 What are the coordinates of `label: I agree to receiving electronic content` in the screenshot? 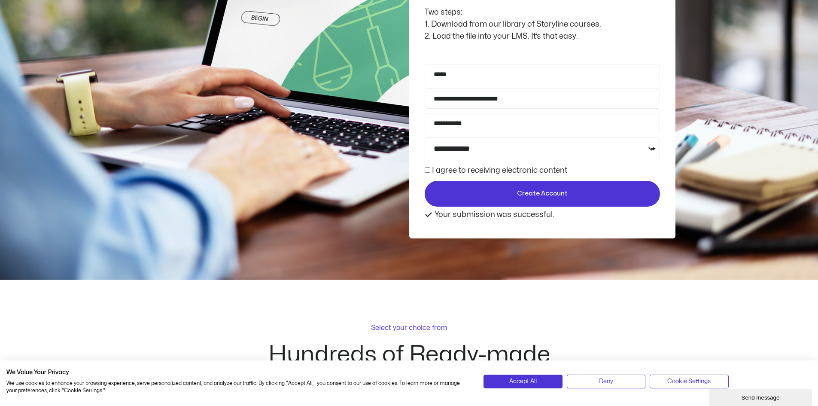 It's located at (499, 170).